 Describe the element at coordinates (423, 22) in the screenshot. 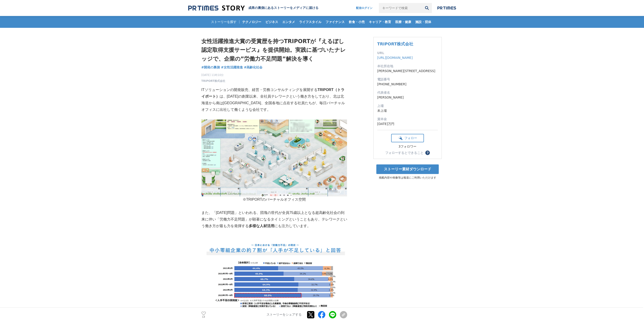

I see `span: 施設・団体` at that location.